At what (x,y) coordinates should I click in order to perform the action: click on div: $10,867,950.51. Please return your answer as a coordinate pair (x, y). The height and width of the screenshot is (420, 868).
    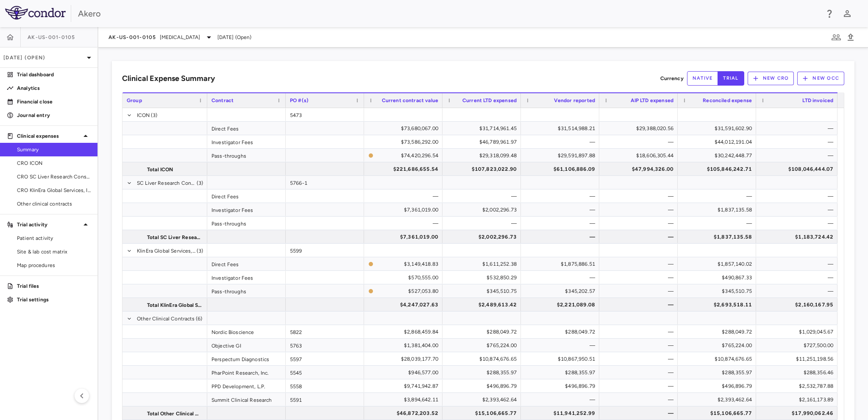
    Looking at the image, I should click on (562, 359).